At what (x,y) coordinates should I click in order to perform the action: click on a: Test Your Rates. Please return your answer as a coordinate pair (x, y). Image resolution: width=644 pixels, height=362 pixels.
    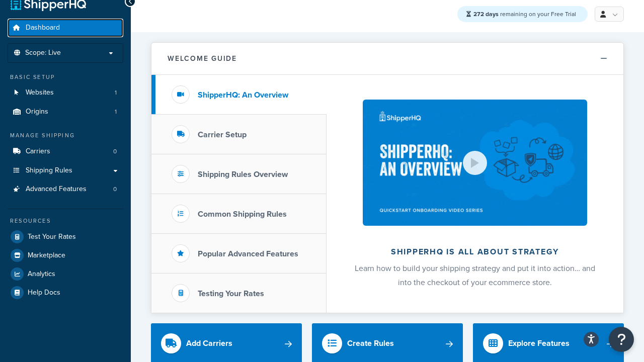
    Looking at the image, I should click on (65, 237).